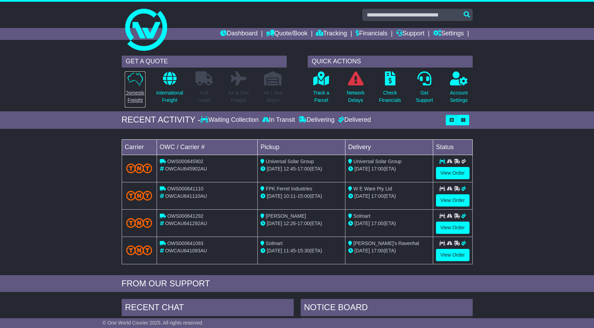  What do you see at coordinates (185, 216) in the screenshot?
I see `span: OWS000641292` at bounding box center [185, 216].